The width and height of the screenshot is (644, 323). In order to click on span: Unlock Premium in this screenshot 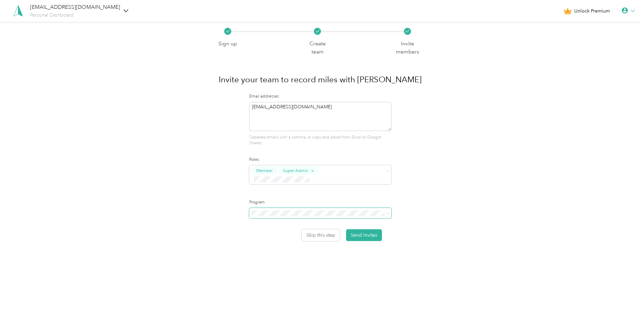, I will do `click(592, 11)`.